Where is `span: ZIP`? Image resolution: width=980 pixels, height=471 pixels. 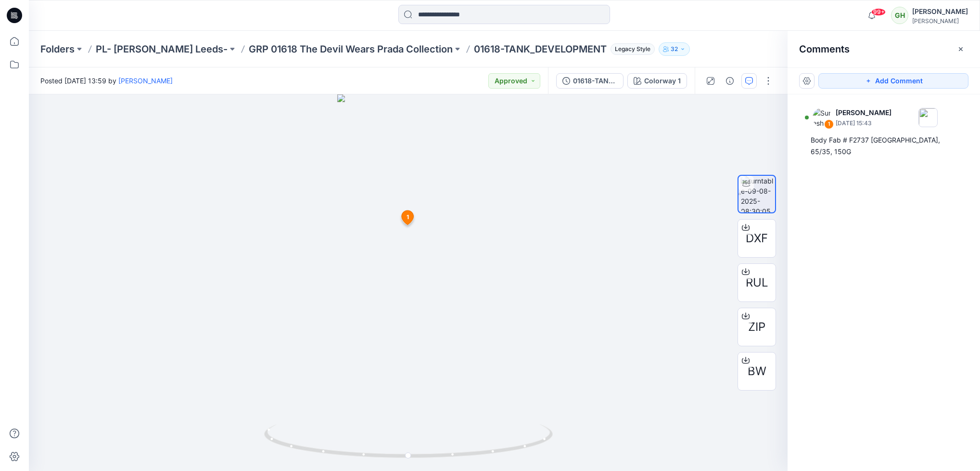 span: ZIP is located at coordinates (757, 327).